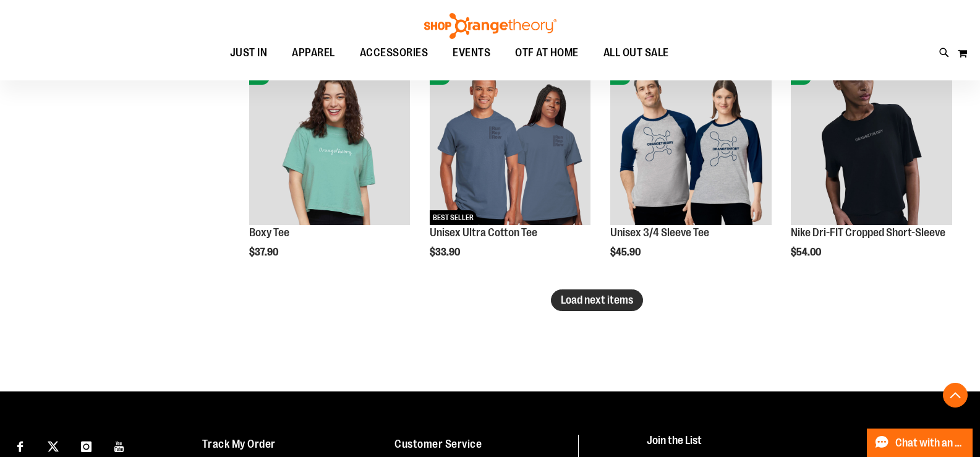 The image size is (980, 457). What do you see at coordinates (238, 444) in the screenshot?
I see `a: Track My Order` at bounding box center [238, 444].